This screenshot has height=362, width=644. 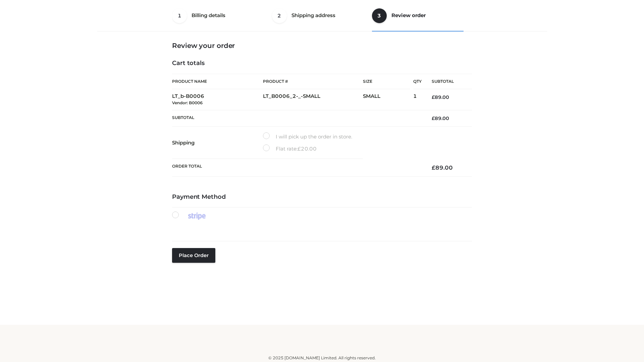 I want to click on td: SMALL, so click(x=388, y=100).